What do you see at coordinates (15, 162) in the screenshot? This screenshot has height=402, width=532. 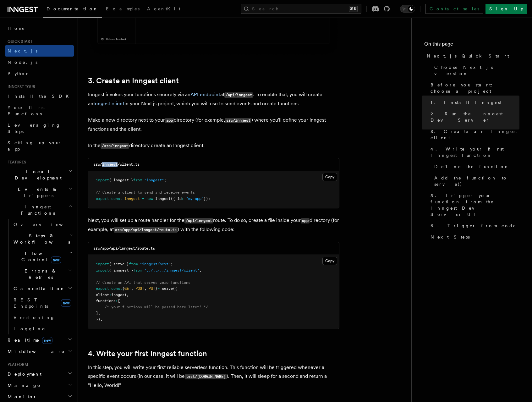 I see `span: Features` at bounding box center [15, 162].